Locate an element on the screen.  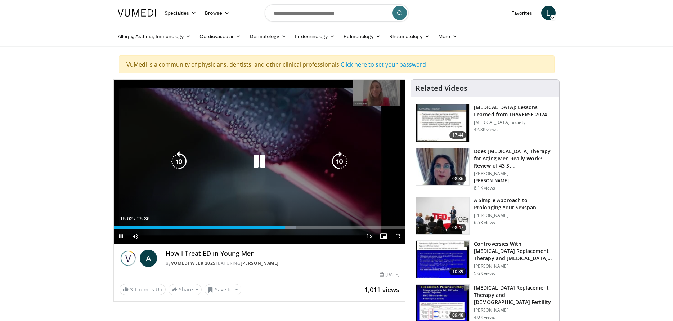
p: 5.6K views is located at coordinates (485, 273).